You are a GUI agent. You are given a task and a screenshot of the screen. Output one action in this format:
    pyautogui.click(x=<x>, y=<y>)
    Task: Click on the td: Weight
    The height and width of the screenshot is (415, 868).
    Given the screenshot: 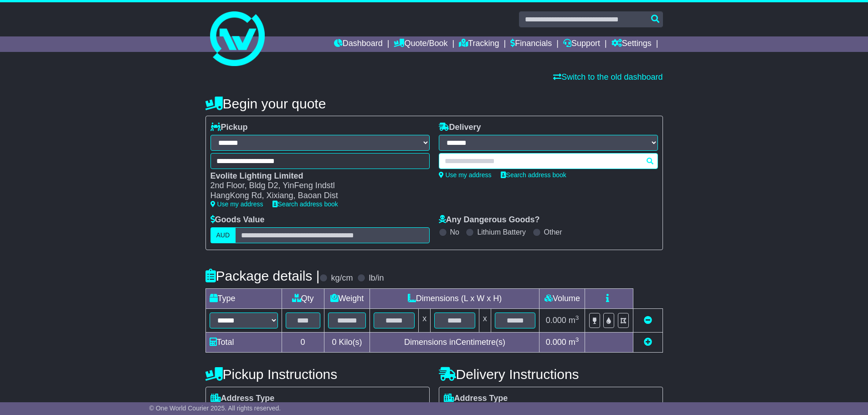 What is the action you would take?
    pyautogui.click(x=347, y=299)
    